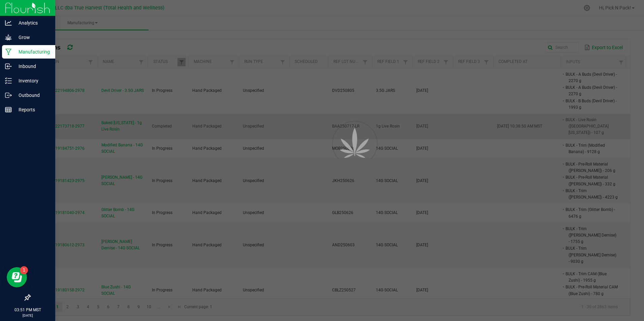 This screenshot has height=321, width=644. I want to click on span: 1, so click(4, 4).